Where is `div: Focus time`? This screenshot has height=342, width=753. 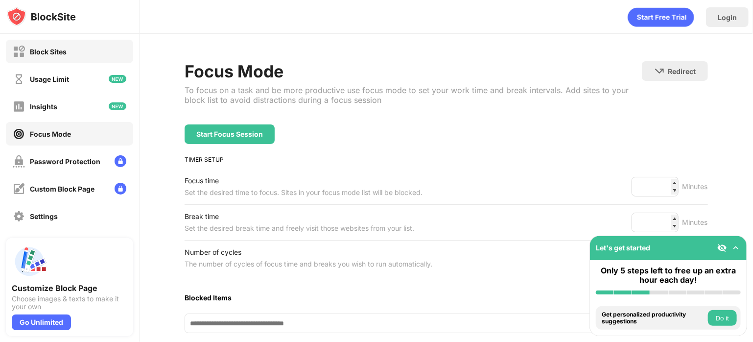
div: Focus time is located at coordinates (303, 181).